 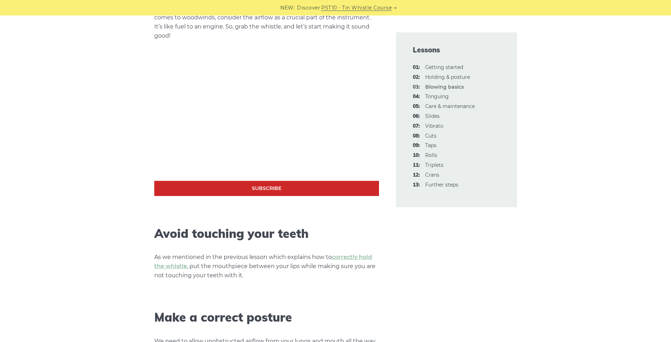 What do you see at coordinates (287, 8) in the screenshot?
I see `span: NEW:` at bounding box center [287, 8].